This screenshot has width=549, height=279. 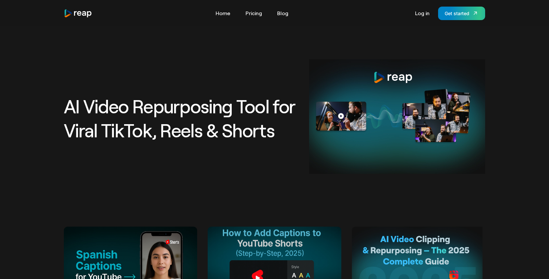 I want to click on div: Get started, so click(x=457, y=13).